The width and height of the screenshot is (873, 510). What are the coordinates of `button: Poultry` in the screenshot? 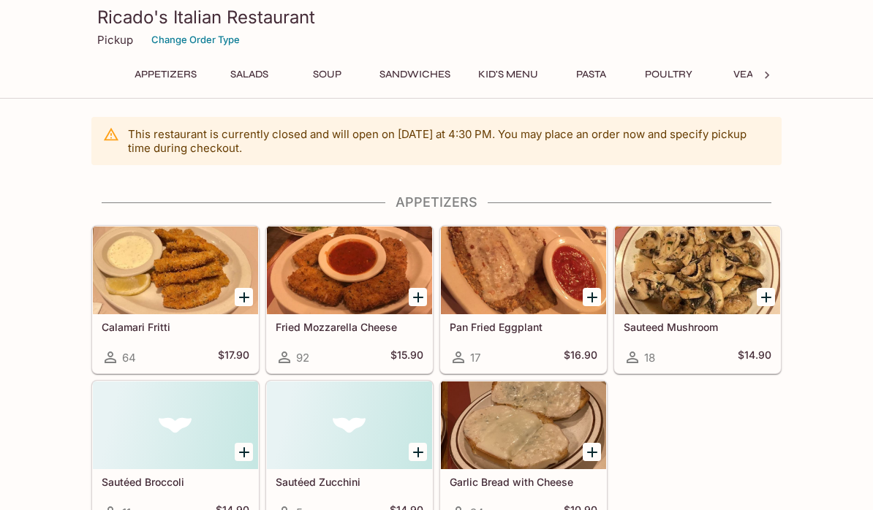 It's located at (668, 75).